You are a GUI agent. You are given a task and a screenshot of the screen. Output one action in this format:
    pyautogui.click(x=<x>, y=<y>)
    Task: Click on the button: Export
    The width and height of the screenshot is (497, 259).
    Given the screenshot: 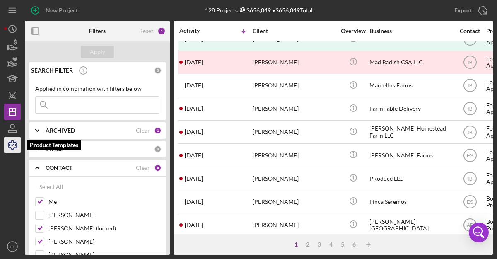 What is the action you would take?
    pyautogui.click(x=470, y=10)
    